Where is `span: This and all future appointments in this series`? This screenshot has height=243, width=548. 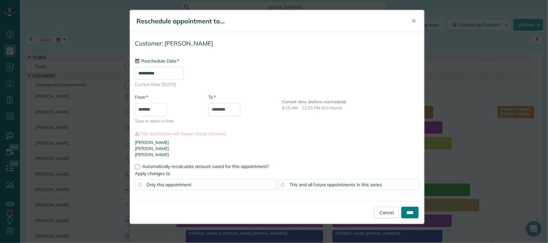
span: This and all future appointments in this series is located at coordinates (336, 185).